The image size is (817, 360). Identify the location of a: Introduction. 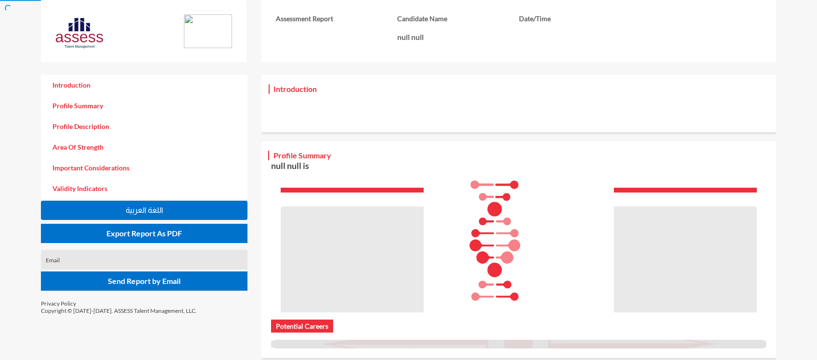
(144, 85).